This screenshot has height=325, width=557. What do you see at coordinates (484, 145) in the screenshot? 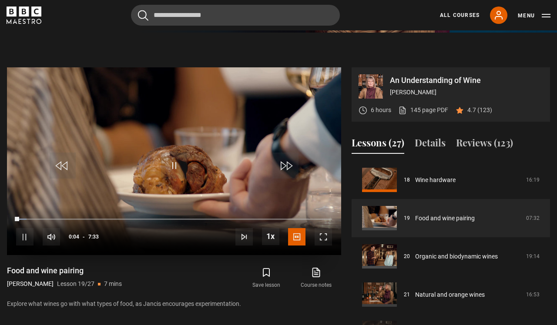
I see `button: Reviews (123)` at bounding box center [484, 145].